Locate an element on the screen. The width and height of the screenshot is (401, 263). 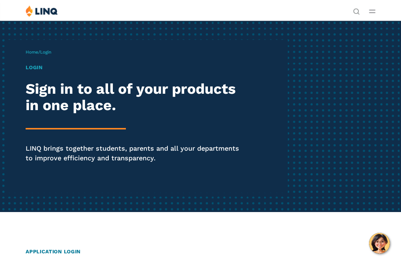
button: Hello, have a question? Let’s chat. is located at coordinates (380, 243).